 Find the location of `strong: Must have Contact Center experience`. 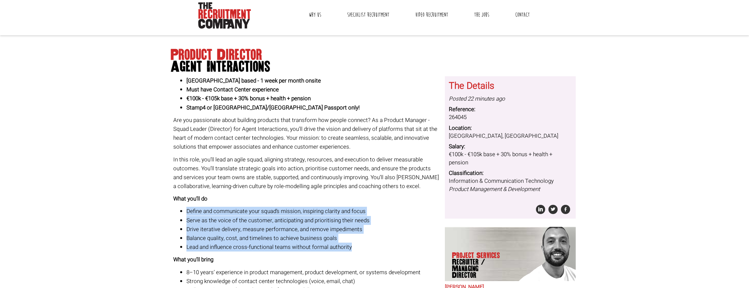

strong: Must have Contact Center experience is located at coordinates (232, 89).